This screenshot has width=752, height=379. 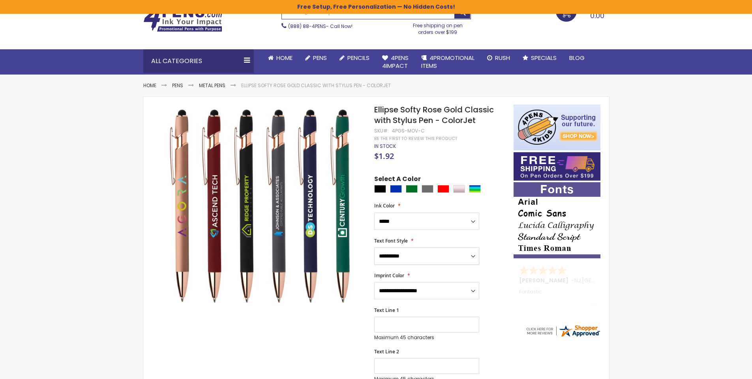 What do you see at coordinates (408, 131) in the screenshot?
I see `div: 4PGS-MOV-C` at bounding box center [408, 131].